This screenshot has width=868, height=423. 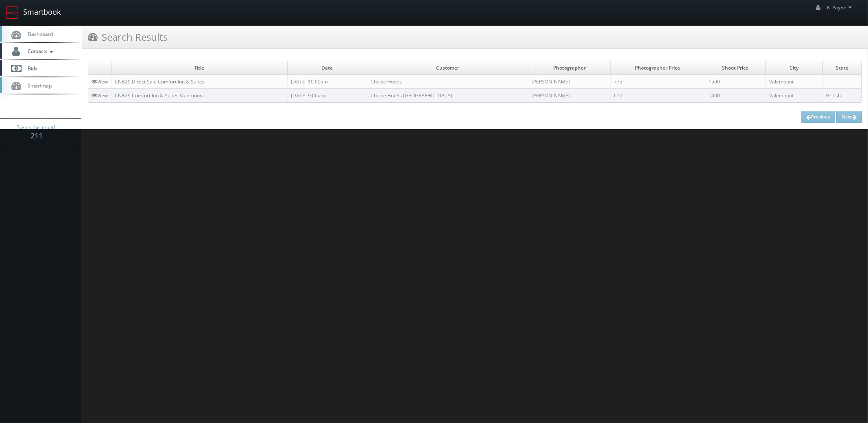 I want to click on td: Date, so click(x=327, y=68).